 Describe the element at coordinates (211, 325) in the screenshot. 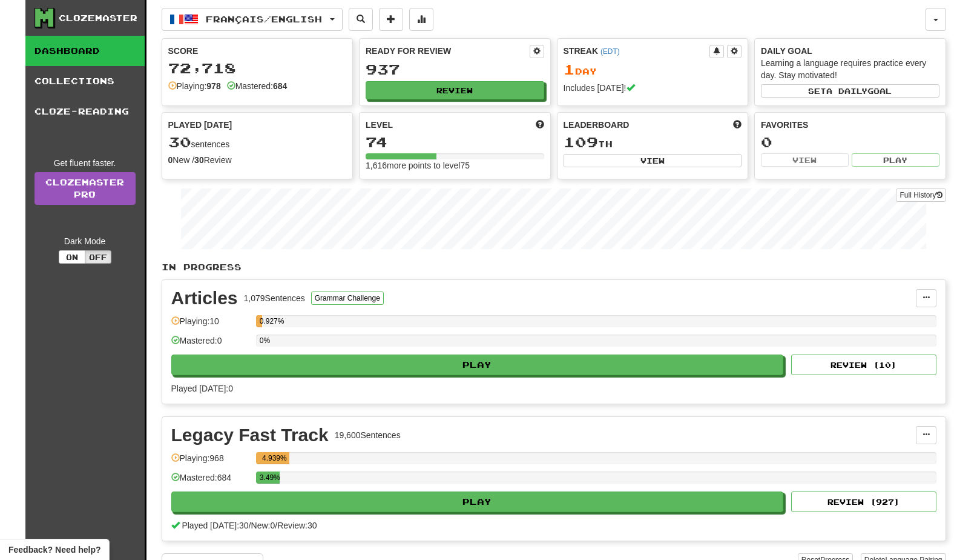

I see `div: Playing: 10` at that location.